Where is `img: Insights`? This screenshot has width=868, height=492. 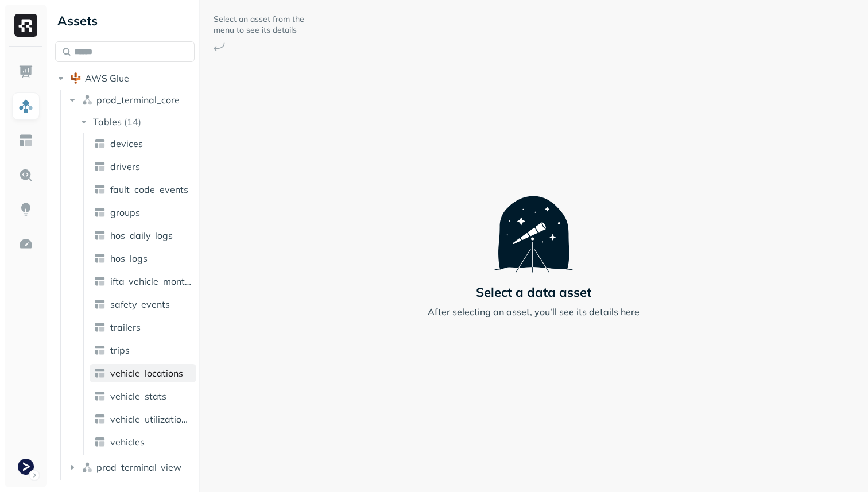 img: Insights is located at coordinates (26, 210).